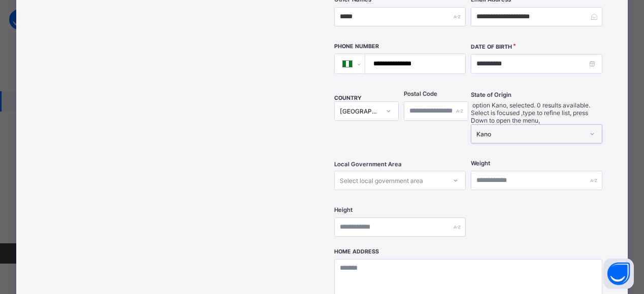 The width and height of the screenshot is (644, 294). What do you see at coordinates (343, 210) in the screenshot?
I see `label: Height` at bounding box center [343, 210].